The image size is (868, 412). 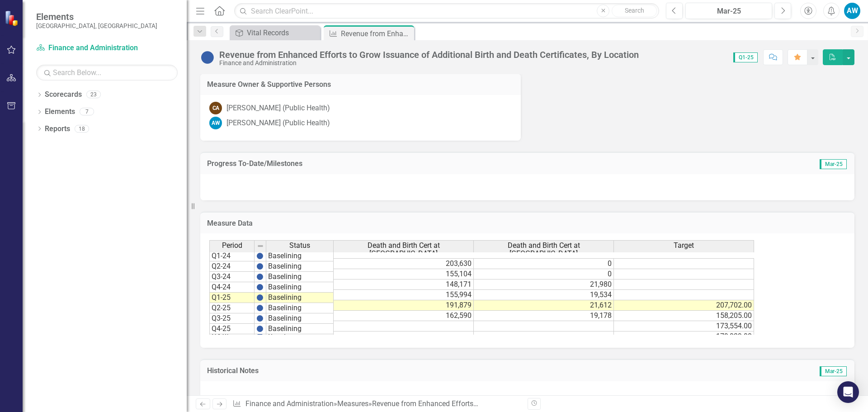 I want to click on td: 203,630, so click(x=404, y=264).